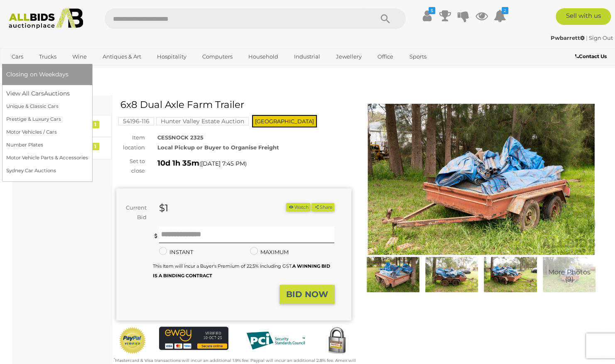  What do you see at coordinates (505, 11) in the screenshot?
I see `i: 2` at bounding box center [505, 11].